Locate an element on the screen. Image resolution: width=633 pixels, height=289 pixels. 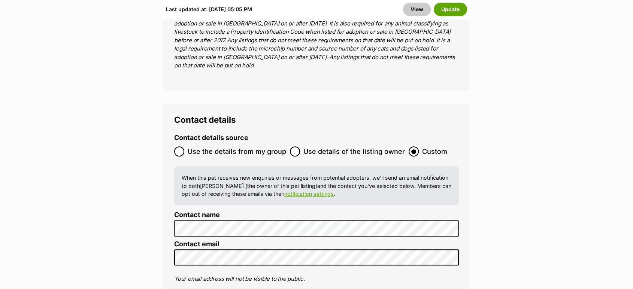
p: It is a legal requirement to include the microchip number and source number of any cats and dogs ... is located at coordinates (317, 40).